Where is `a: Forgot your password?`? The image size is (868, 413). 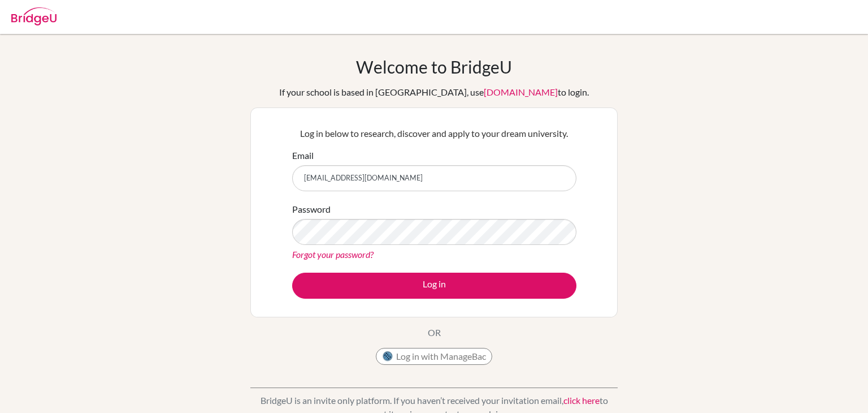 a: Forgot your password? is located at coordinates (333, 254).